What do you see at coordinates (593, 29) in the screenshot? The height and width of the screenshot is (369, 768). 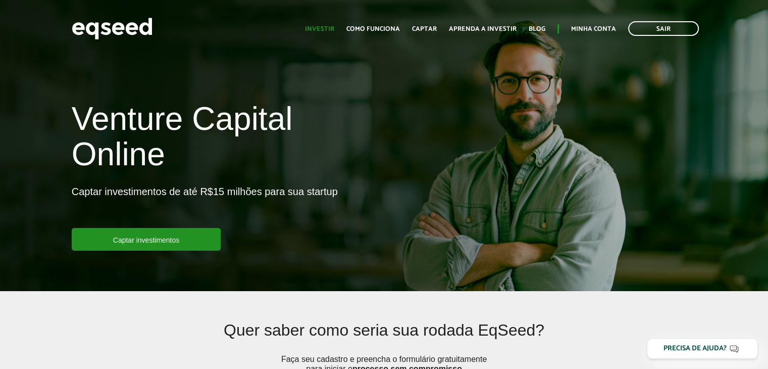 I see `a: Minha conta` at bounding box center [593, 29].